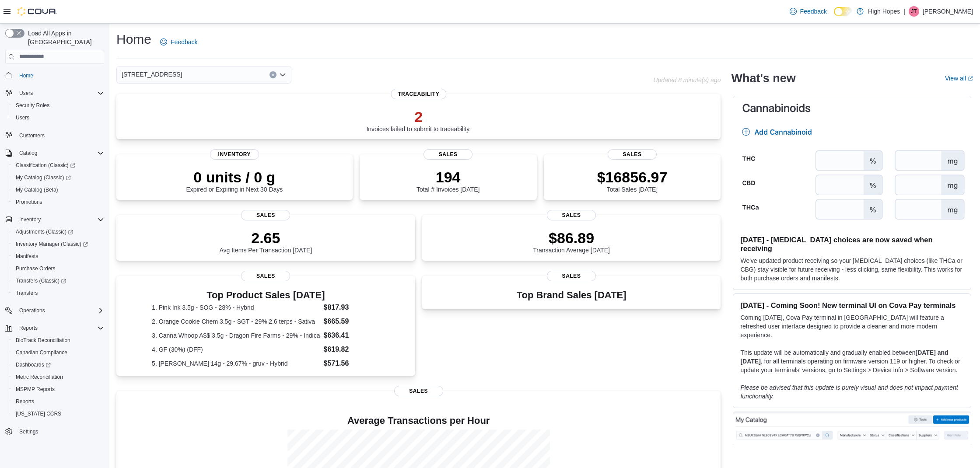  Describe the element at coordinates (843, 12) in the screenshot. I see `input: Dark Mode` at that location.